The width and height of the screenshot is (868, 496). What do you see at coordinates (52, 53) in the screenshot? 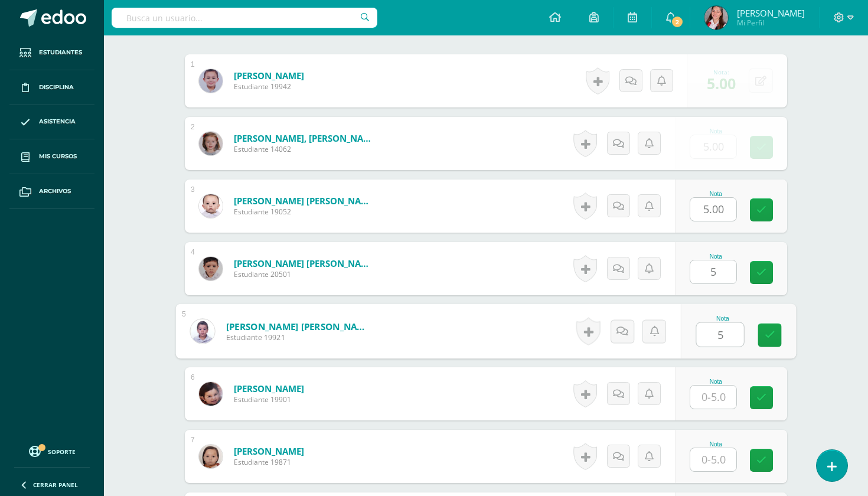
I see `a: Estudiantes` at bounding box center [52, 53].